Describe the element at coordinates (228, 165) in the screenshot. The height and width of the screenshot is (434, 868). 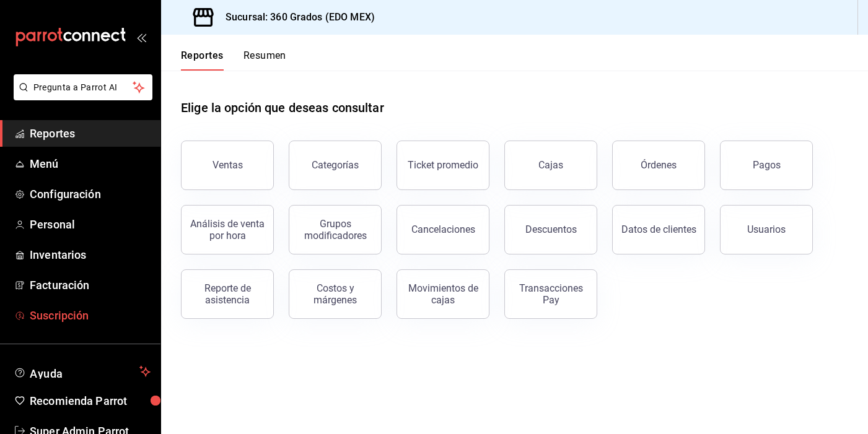
I see `div: Ventas` at that location.